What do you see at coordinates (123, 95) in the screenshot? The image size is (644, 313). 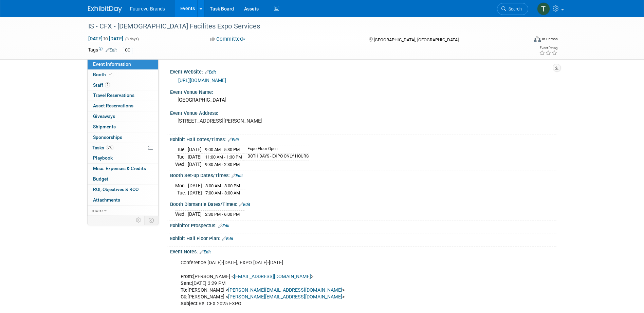 I see `a: Travel Reservations` at bounding box center [123, 95].